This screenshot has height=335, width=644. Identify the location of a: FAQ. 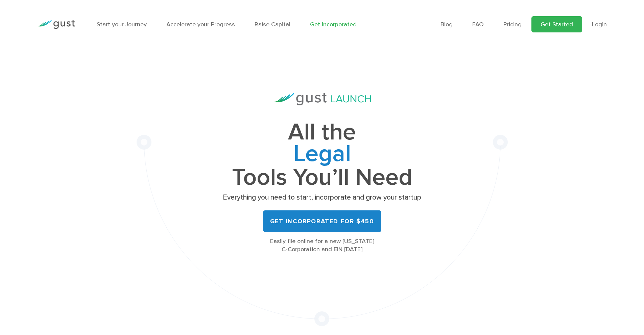
(478, 24).